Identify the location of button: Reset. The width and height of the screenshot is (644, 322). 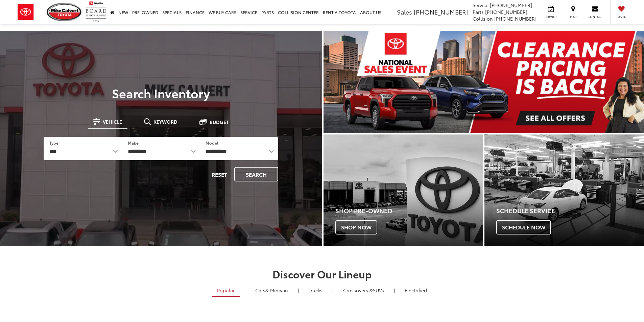
(219, 174).